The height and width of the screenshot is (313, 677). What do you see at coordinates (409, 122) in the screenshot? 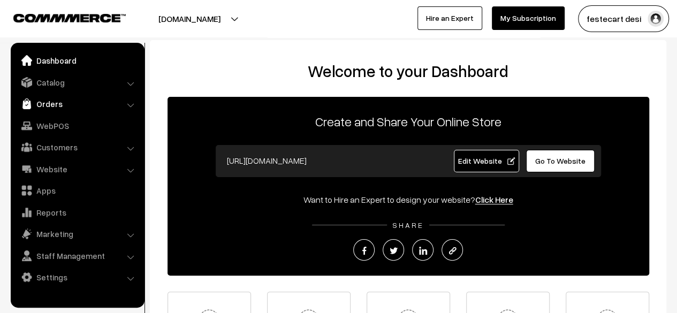
I see `p: Create and Share Your Online Store` at bounding box center [409, 122].